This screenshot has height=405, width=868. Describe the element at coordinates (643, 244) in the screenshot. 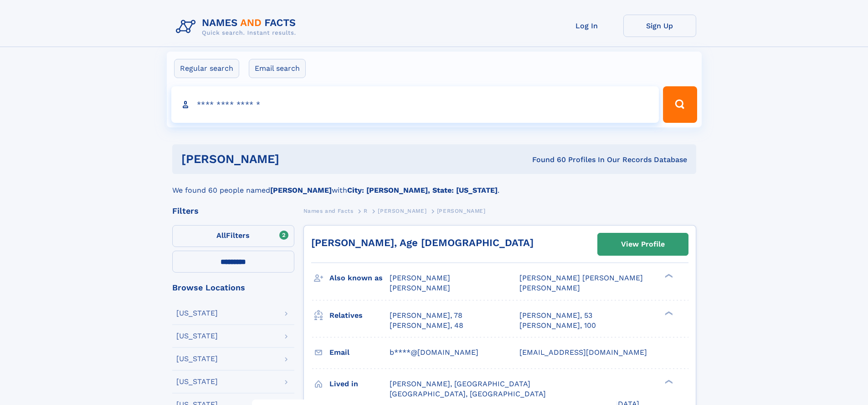

I see `a: View Profile` at that location.